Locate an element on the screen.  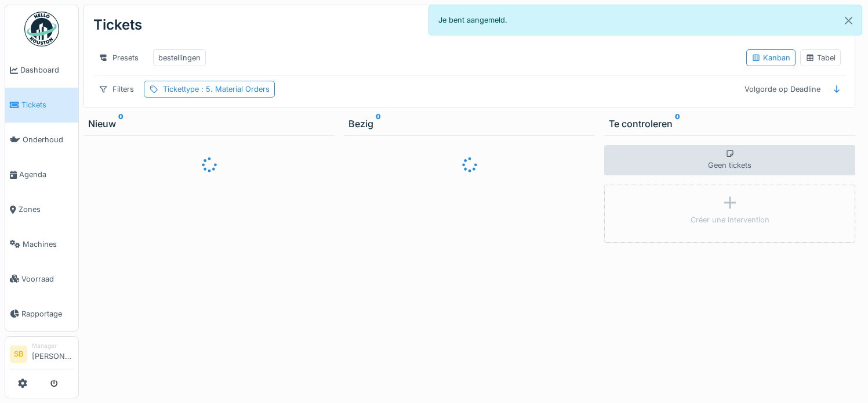
div: Te controleren is located at coordinates (730, 124).